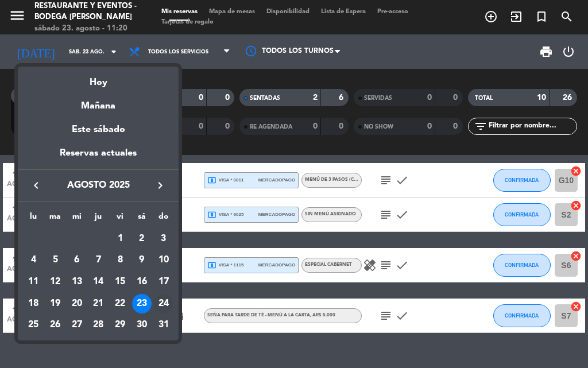 The image size is (588, 368). Describe the element at coordinates (36, 186) in the screenshot. I see `button: keyboard_arrow_left` at that location.